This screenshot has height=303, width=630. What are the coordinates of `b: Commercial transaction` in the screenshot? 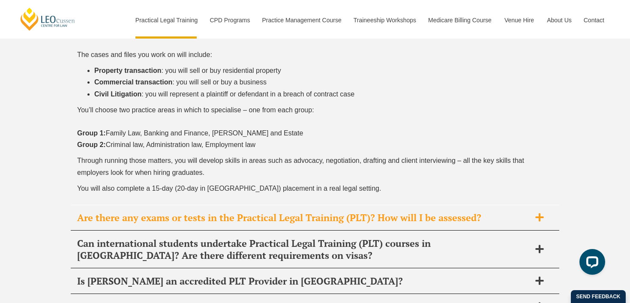 It's located at (133, 82).